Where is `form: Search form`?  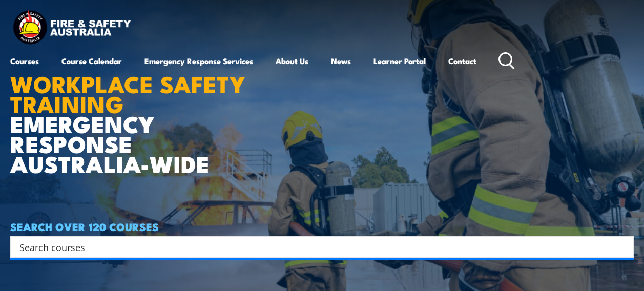 form: Search form is located at coordinates (317, 247).